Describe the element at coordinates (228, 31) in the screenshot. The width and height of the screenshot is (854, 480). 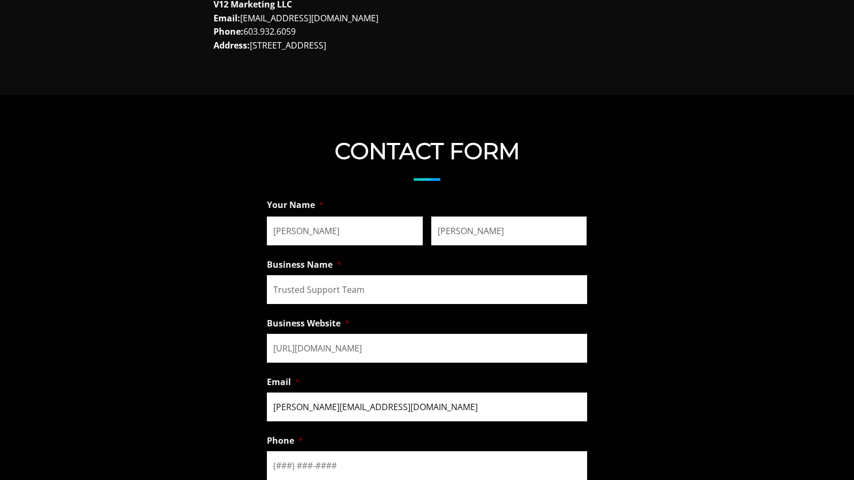
I see `strong: Phone:` at that location.